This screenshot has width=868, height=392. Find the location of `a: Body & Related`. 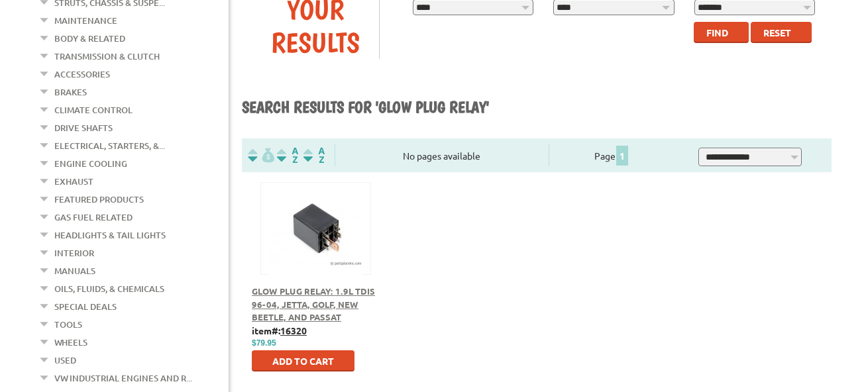

a: Body & Related is located at coordinates (89, 38).